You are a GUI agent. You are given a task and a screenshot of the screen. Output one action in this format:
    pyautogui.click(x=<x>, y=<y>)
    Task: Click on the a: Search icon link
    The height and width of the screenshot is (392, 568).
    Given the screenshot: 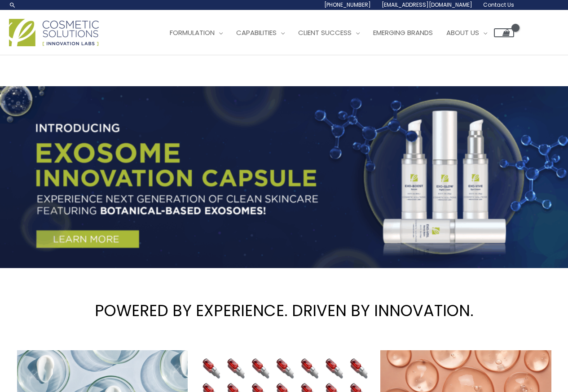 What is the action you would take?
    pyautogui.click(x=12, y=5)
    